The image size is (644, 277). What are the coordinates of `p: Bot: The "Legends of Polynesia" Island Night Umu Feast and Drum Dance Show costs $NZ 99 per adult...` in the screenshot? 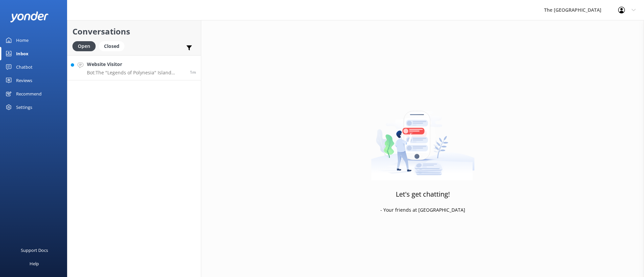 It's located at (136, 73).